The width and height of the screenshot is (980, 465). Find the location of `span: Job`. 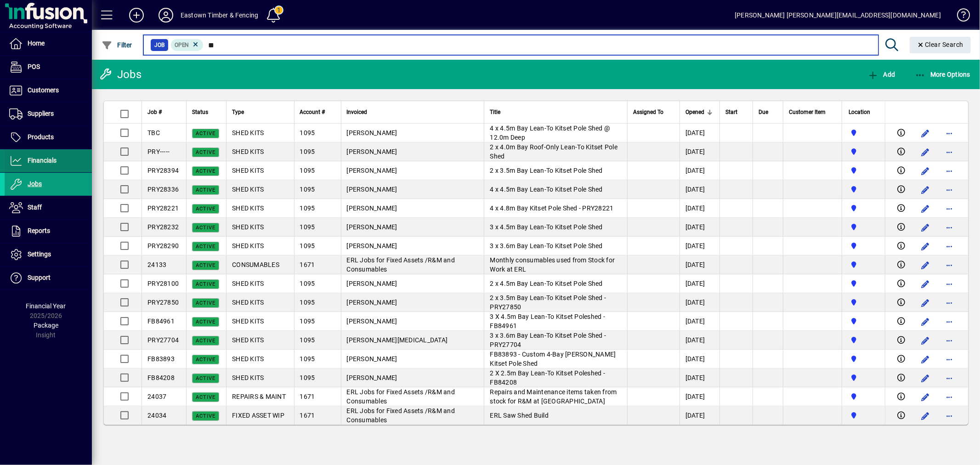

span: Job is located at coordinates (160, 45).